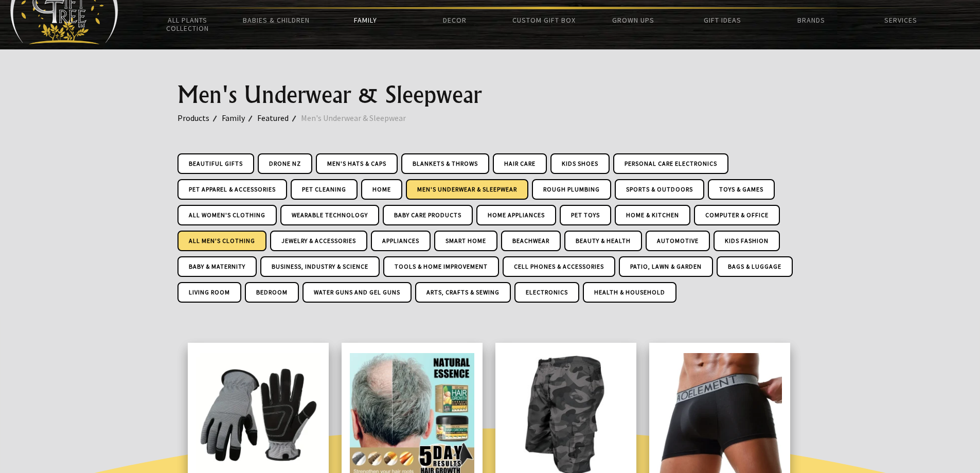 This screenshot has height=473, width=980. What do you see at coordinates (580, 163) in the screenshot?
I see `a: Kids Shoes` at bounding box center [580, 163].